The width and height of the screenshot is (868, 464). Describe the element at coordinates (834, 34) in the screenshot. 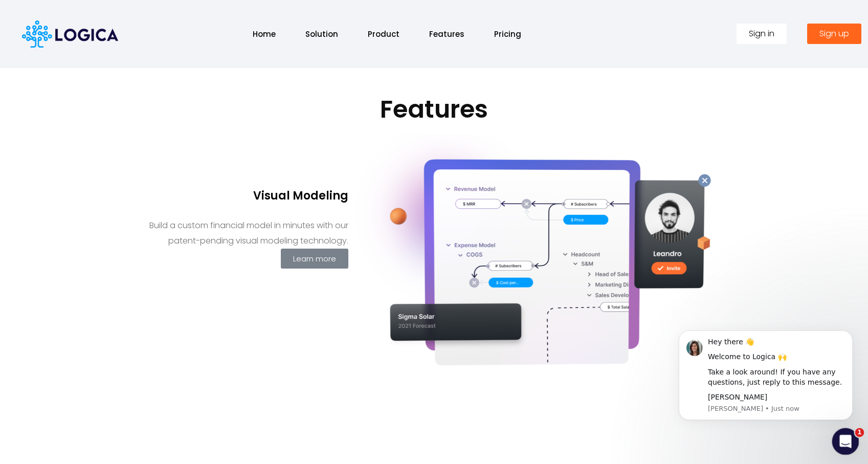

I see `span: Sign up` at that location.